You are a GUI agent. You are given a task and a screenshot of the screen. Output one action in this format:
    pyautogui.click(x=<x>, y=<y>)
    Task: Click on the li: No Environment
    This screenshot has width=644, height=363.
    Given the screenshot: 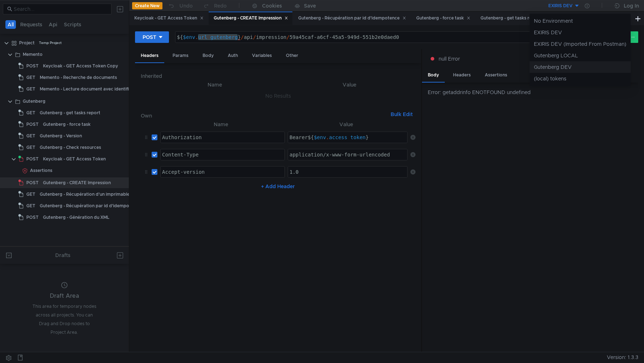 What is the action you would take?
    pyautogui.click(x=580, y=21)
    